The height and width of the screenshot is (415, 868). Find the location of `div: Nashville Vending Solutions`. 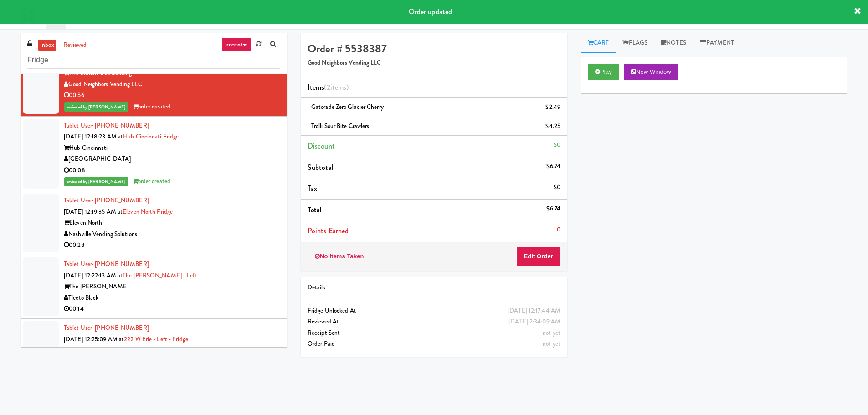

div: Nashville Vending Solutions is located at coordinates (172, 234).